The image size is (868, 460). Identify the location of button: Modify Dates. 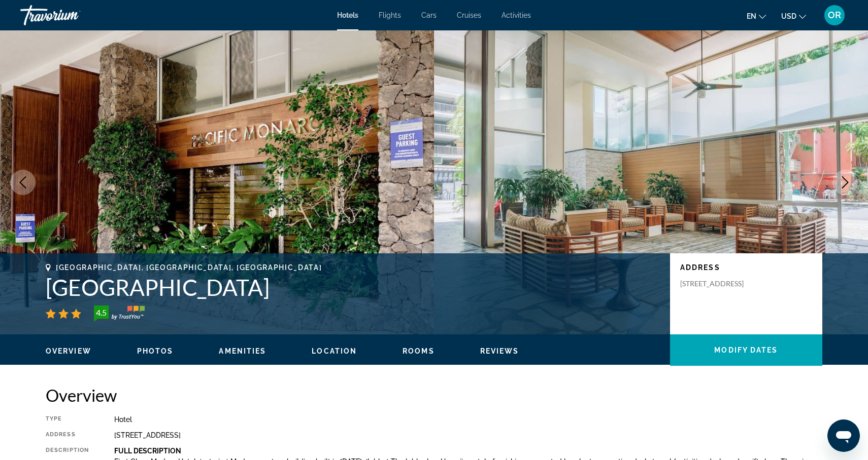
(746, 350).